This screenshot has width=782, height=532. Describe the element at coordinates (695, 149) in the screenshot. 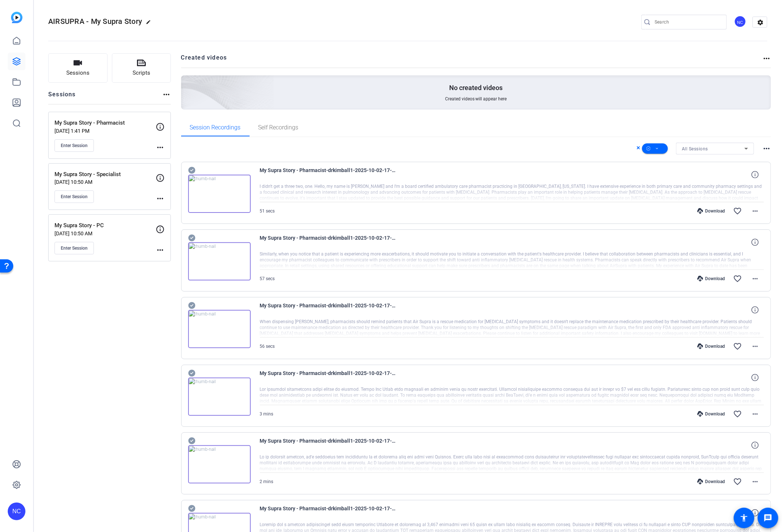

I see `span: All Sessions` at that location.